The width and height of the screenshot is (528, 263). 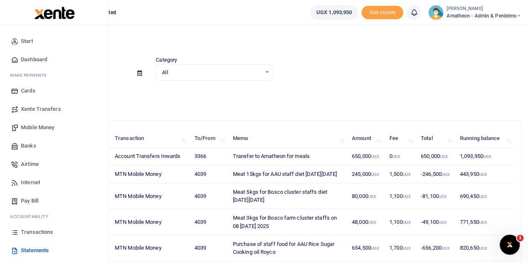 What do you see at coordinates (400, 139) in the screenshot?
I see `th: Fee: activate to sort column ascending` at bounding box center [400, 139].